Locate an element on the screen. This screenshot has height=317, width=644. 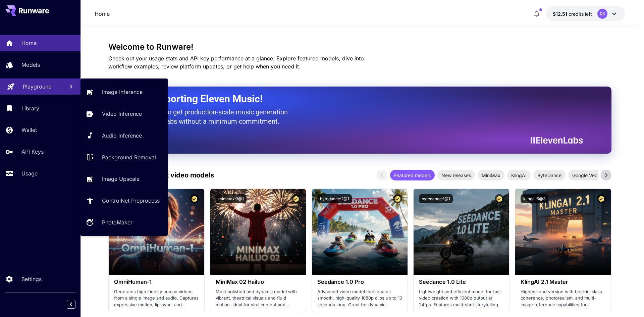
h3: Seedance 1.0 Lite is located at coordinates (461, 282).